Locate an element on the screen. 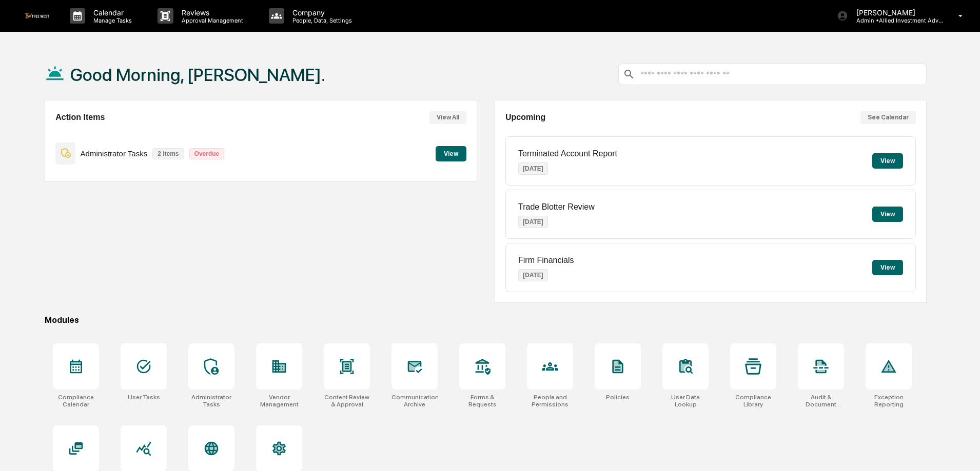  p: Company is located at coordinates (320, 12).